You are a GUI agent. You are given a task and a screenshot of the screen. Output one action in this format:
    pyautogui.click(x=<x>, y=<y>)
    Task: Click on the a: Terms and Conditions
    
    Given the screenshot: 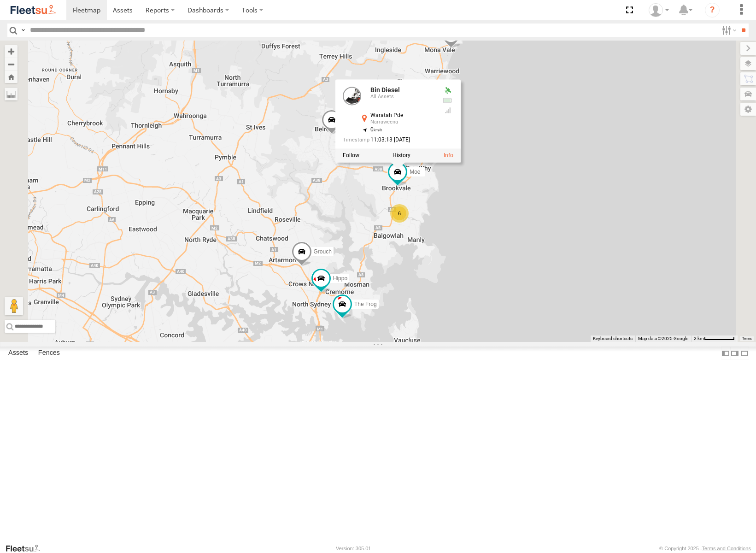 What is the action you would take?
    pyautogui.click(x=726, y=549)
    